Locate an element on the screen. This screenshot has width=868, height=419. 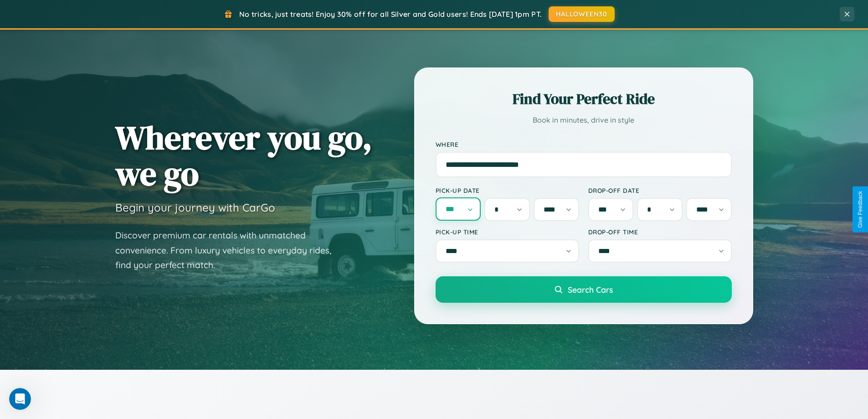
h3: Begin your journey with CarGo is located at coordinates (195, 207).